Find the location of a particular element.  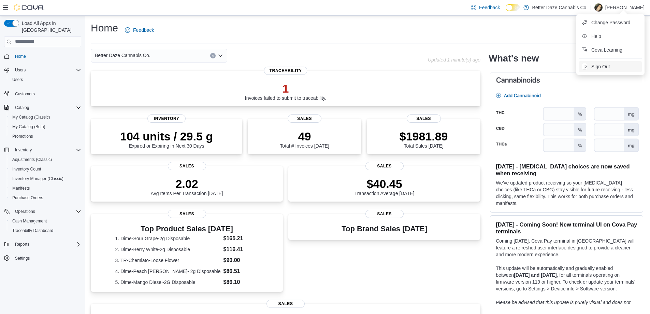

button: Change Password is located at coordinates (611, 23).